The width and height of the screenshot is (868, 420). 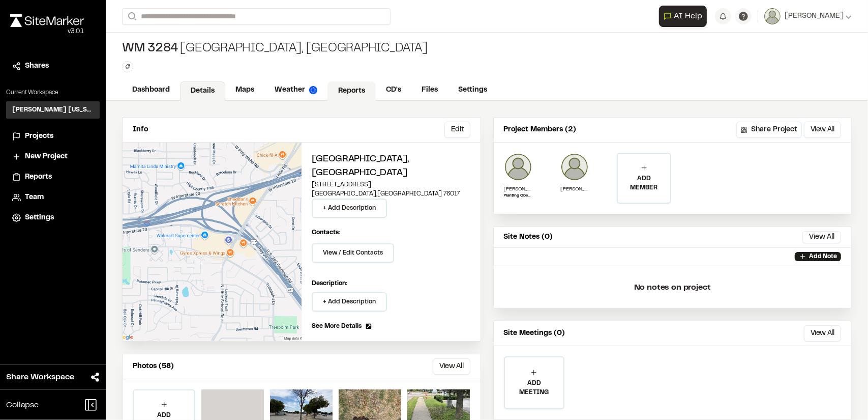 I want to click on p: Info, so click(x=140, y=130).